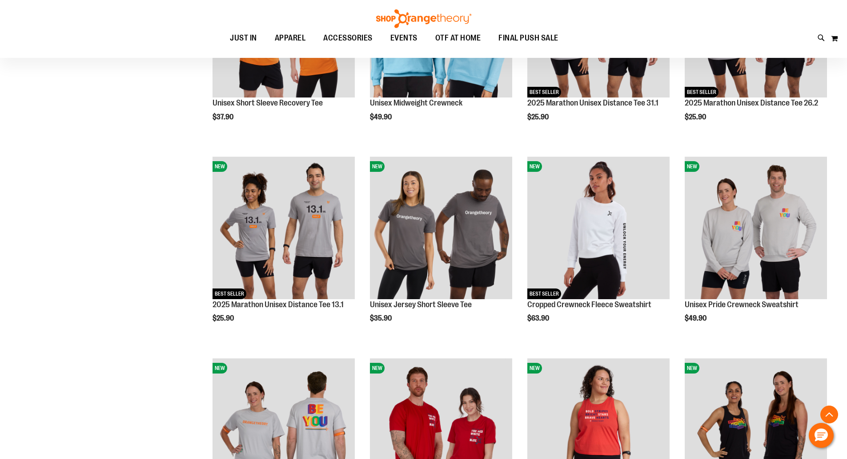  I want to click on span: JUST IN, so click(243, 38).